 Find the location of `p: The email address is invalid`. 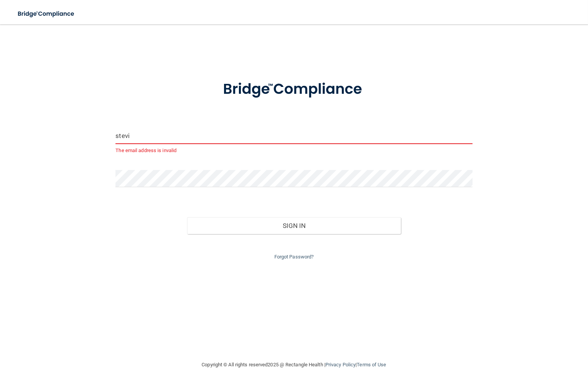

p: The email address is invalid is located at coordinates (294, 151).